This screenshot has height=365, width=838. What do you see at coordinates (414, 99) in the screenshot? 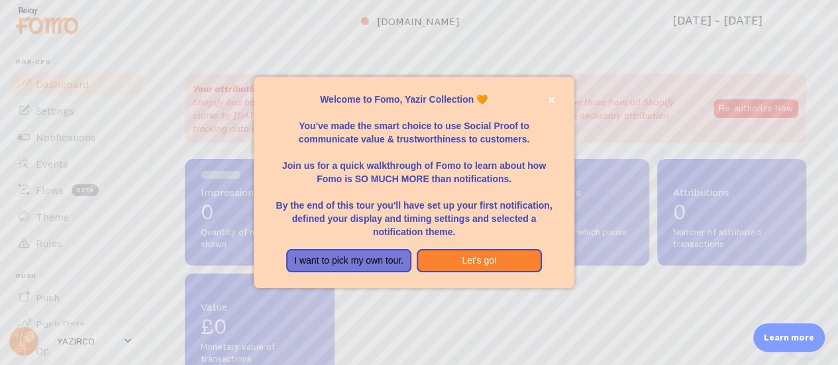
I see `p: Welcome to Fomo, Yazir Collection 🧡` at bounding box center [414, 99].